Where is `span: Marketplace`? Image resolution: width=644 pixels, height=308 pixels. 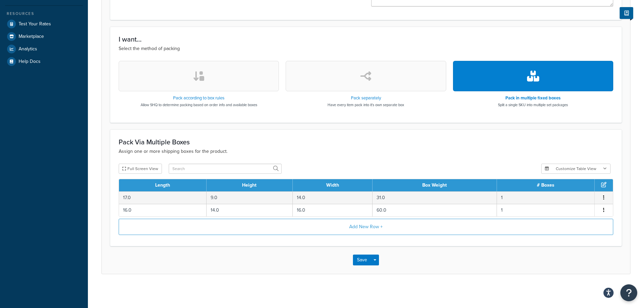 span: Marketplace is located at coordinates (31, 37).